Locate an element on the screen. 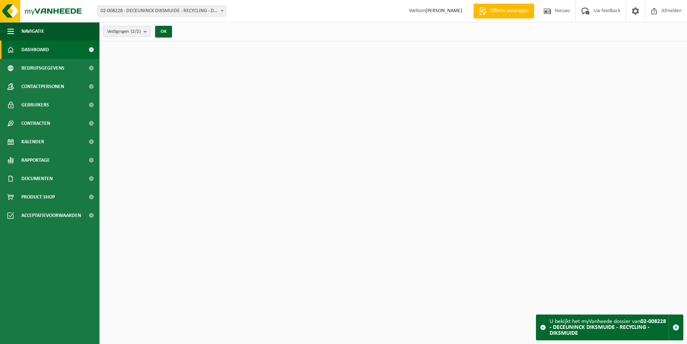  button: Vestigingen(2/2) is located at coordinates (127, 31).